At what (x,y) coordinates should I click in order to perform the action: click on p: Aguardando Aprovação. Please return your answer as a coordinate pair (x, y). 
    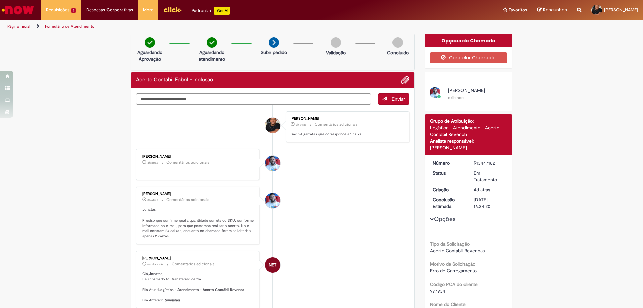
    Looking at the image, I should click on (150, 56).